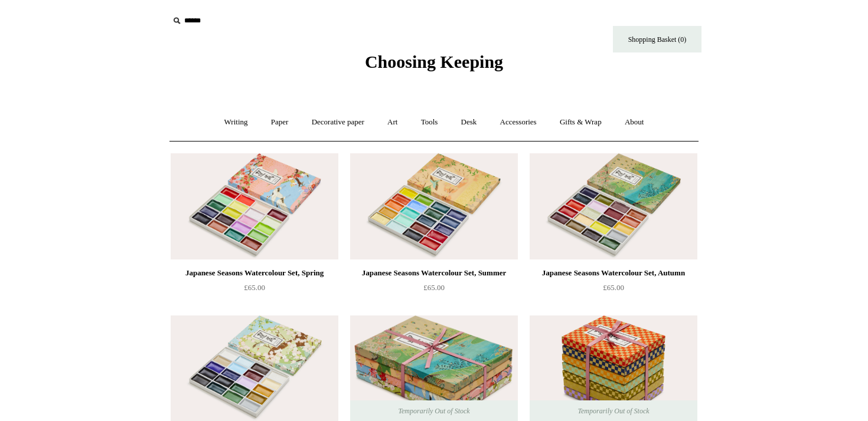  I want to click on a: Decorative paper, so click(338, 122).